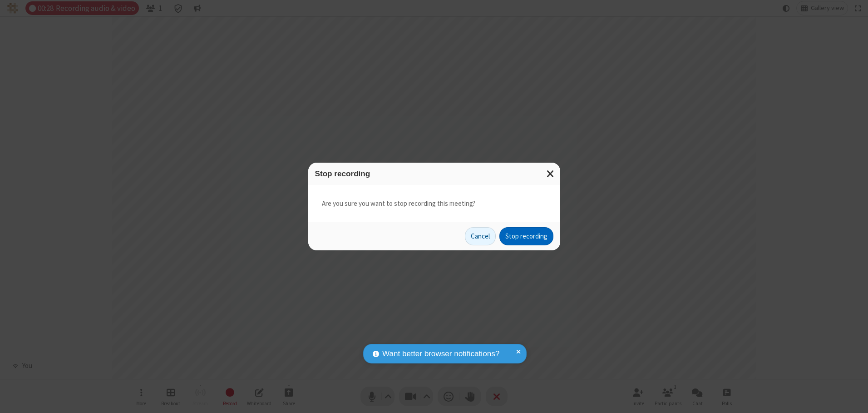 This screenshot has height=413, width=868. What do you see at coordinates (441, 354) in the screenshot?
I see `span: Want better browser notifications?` at bounding box center [441, 354].